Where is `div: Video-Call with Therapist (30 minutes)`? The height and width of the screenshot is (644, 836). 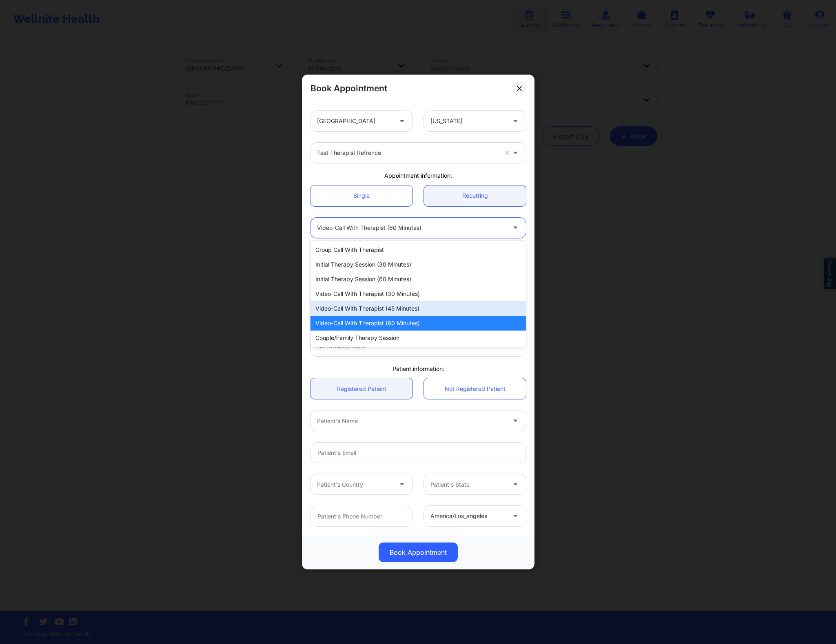 div: Video-Call with Therapist (30 minutes) is located at coordinates (418, 294).